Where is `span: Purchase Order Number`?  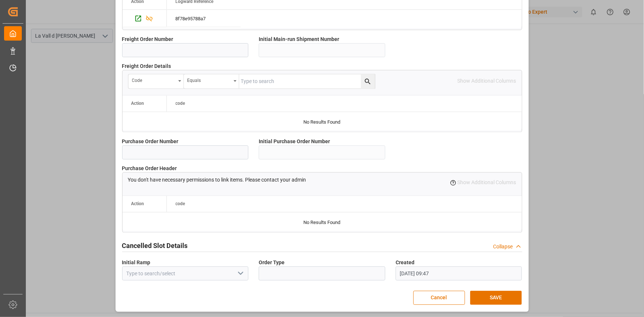
span: Purchase Order Number is located at coordinates (150, 141).